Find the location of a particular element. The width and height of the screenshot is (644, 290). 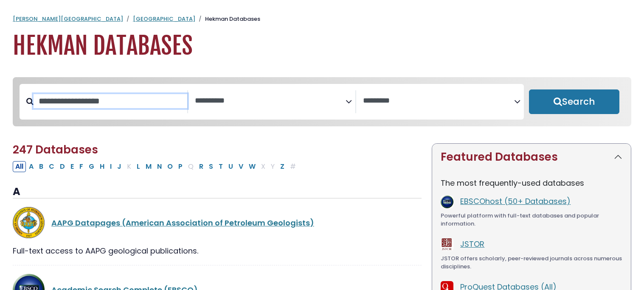

h1: Hekman Databases is located at coordinates (322, 46).